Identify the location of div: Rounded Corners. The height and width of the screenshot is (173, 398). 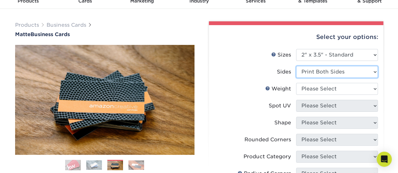
(268, 140).